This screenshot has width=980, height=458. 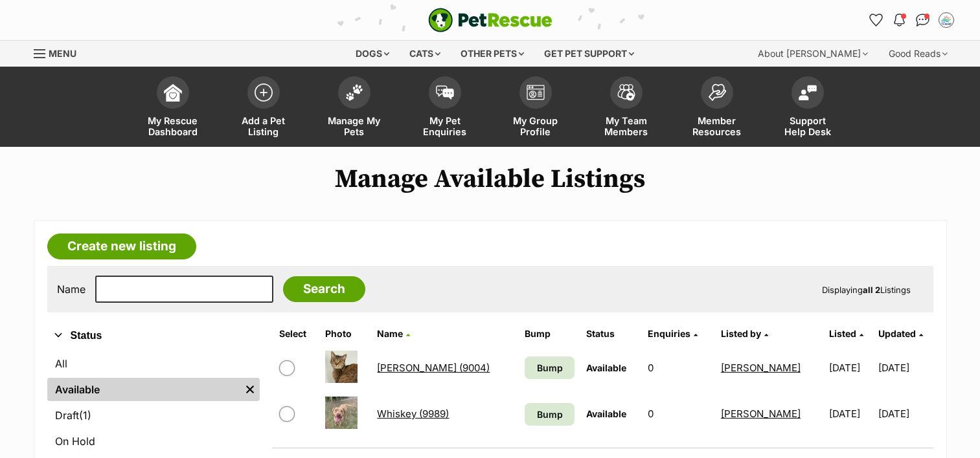 I want to click on span: Listed, so click(x=842, y=333).